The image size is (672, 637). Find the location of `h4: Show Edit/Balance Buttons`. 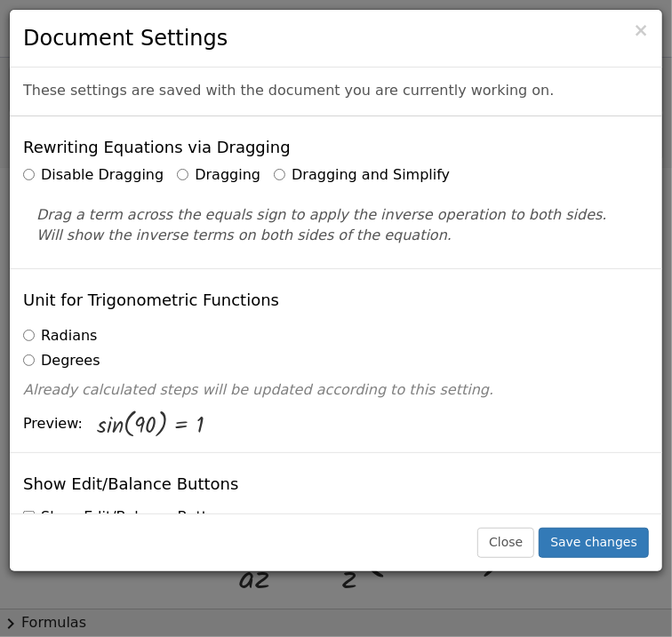

h4: Show Edit/Balance Buttons is located at coordinates (130, 484).